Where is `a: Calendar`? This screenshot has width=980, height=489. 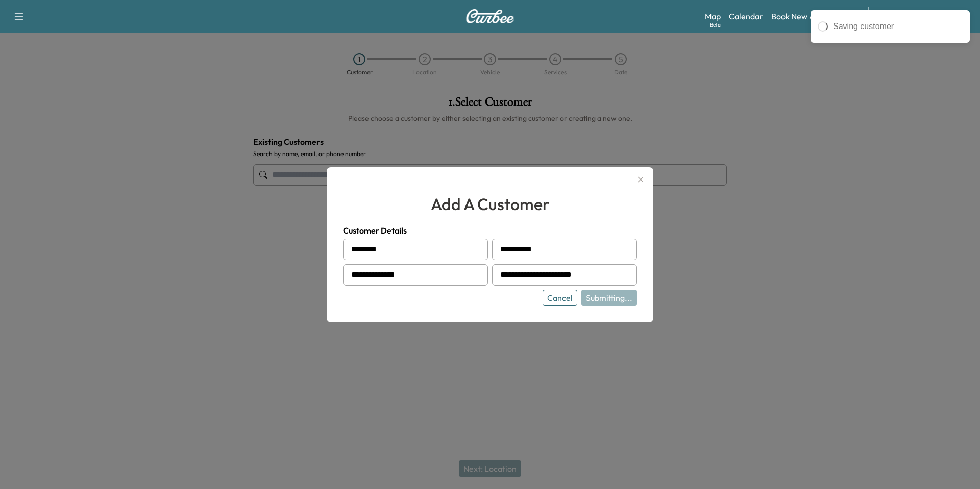 a: Calendar is located at coordinates (746, 16).